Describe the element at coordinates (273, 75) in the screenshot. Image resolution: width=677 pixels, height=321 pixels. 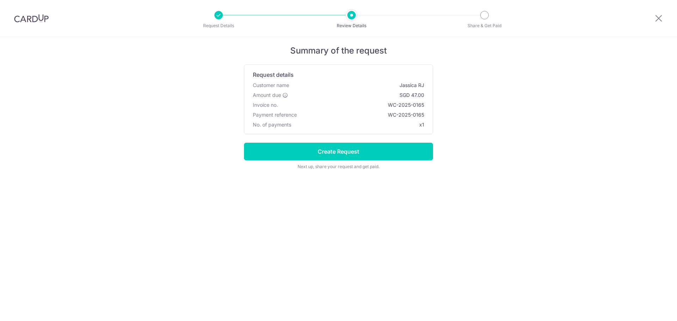
I see `span: Request details` at that location.